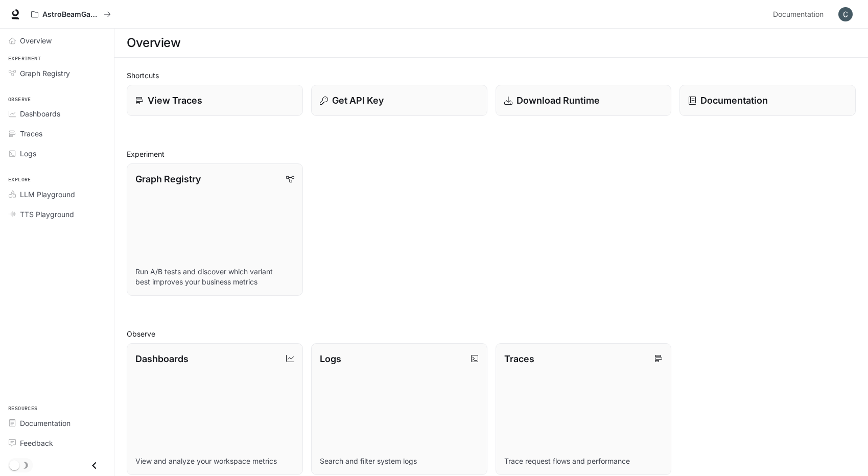 Image resolution: width=868 pixels, height=476 pixels. I want to click on p: View Traces, so click(175, 100).